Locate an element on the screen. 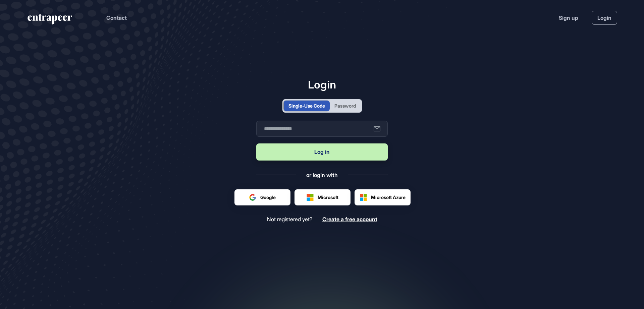 Image resolution: width=644 pixels, height=309 pixels. span: Not registered yet? is located at coordinates (289, 219).